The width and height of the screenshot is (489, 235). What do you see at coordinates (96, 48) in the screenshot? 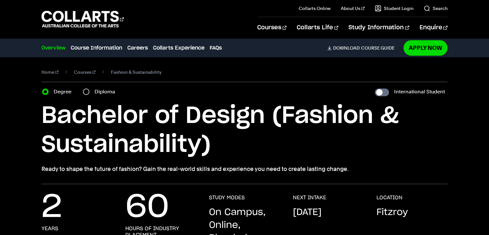
I see `a: Course Information` at bounding box center [96, 48].